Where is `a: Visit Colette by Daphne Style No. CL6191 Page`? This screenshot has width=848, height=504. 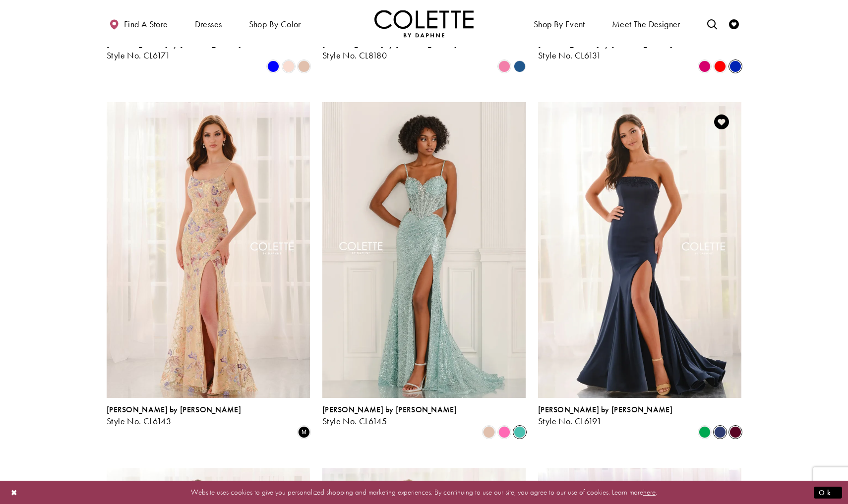 a: Visit Colette by Daphne Style No. CL6191 Page is located at coordinates (639, 250).